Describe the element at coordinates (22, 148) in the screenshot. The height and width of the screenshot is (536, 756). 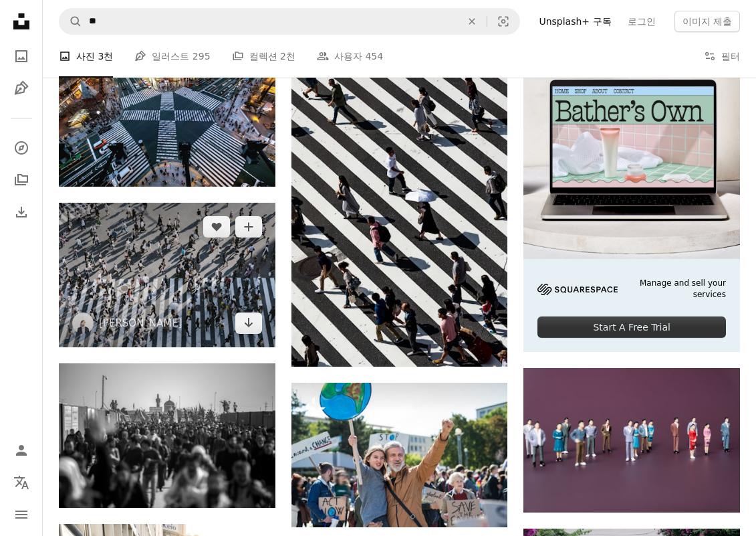
I see `a: 탐색` at that location.